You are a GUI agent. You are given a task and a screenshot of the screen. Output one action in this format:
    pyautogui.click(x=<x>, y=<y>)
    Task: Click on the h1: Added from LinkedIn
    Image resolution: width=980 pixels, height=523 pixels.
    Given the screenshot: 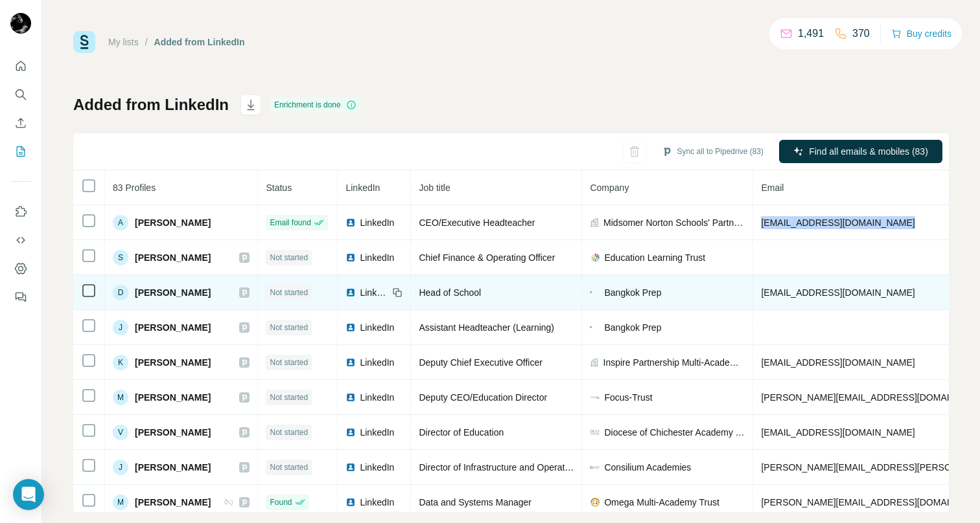 What is the action you would take?
    pyautogui.click(x=151, y=105)
    